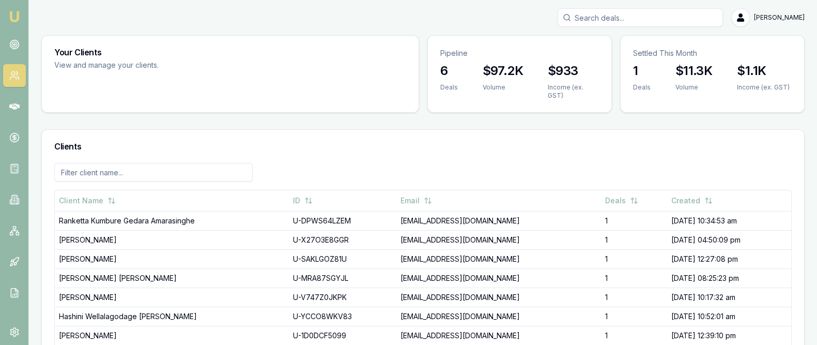 This screenshot has height=345, width=817. What do you see at coordinates (342, 220) in the screenshot?
I see `td: U-DPWS64LZEM` at bounding box center [342, 220].